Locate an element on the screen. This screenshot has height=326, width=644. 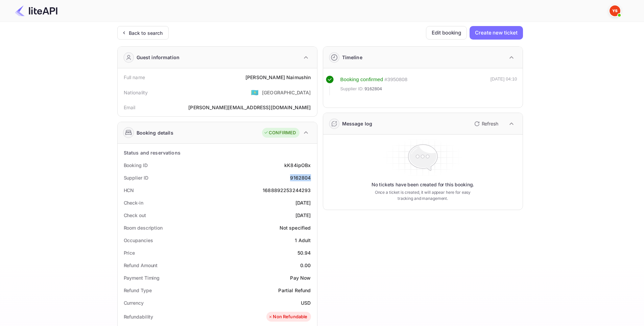
div: Price is located at coordinates (130, 252).